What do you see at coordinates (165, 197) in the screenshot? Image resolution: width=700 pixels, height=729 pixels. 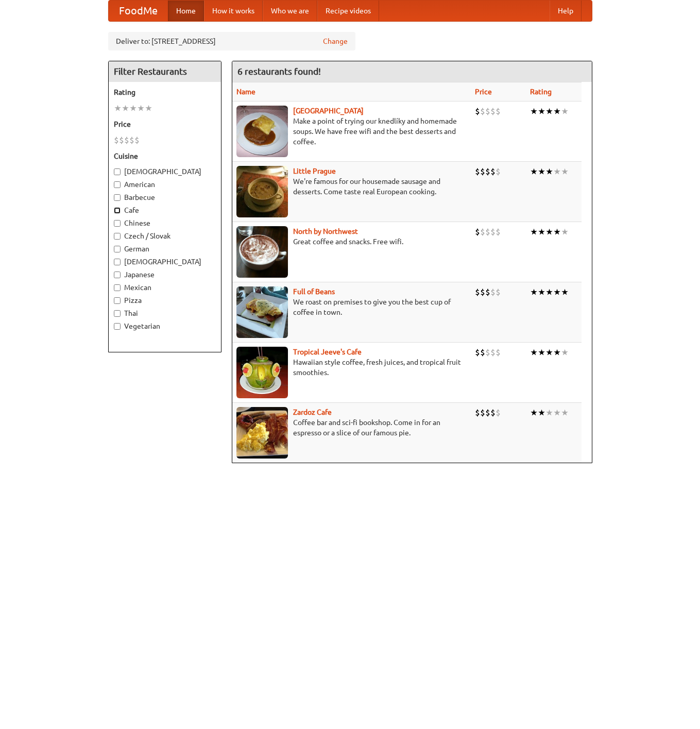 I see `label: Barbecue` at bounding box center [165, 197].